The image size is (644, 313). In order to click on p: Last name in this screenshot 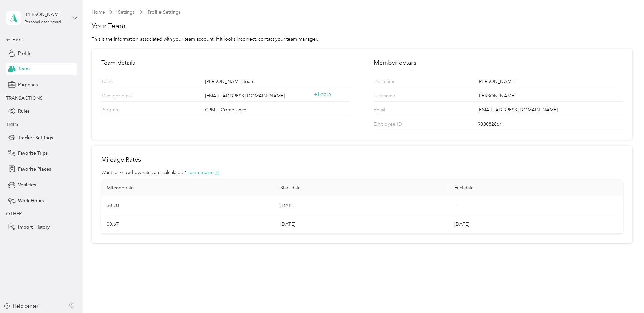, I will do `click(400, 97)`.